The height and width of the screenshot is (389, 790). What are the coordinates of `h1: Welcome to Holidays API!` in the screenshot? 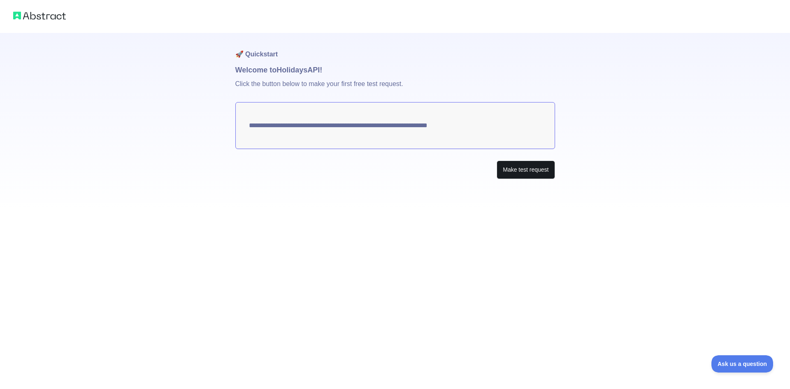 It's located at (395, 70).